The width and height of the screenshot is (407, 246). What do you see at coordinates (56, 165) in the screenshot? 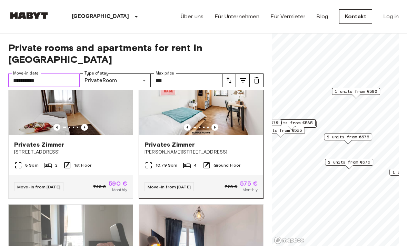
I see `span: 2` at bounding box center [56, 165].